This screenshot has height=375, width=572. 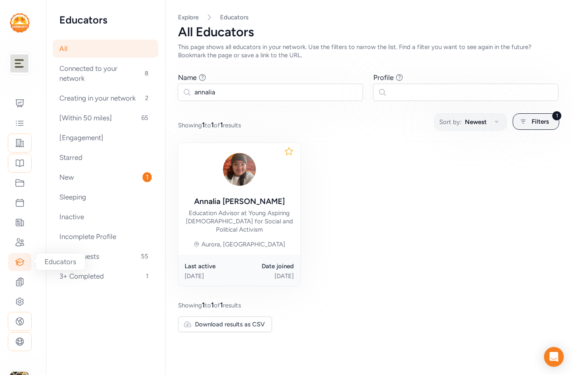 I want to click on a: Educators, so click(x=234, y=17).